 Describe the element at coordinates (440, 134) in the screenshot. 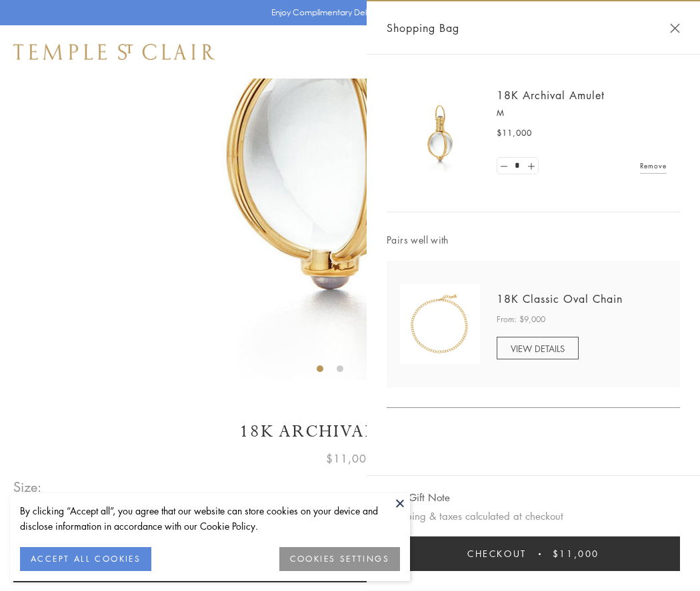

I see `img: 18K Archival Amulet` at that location.